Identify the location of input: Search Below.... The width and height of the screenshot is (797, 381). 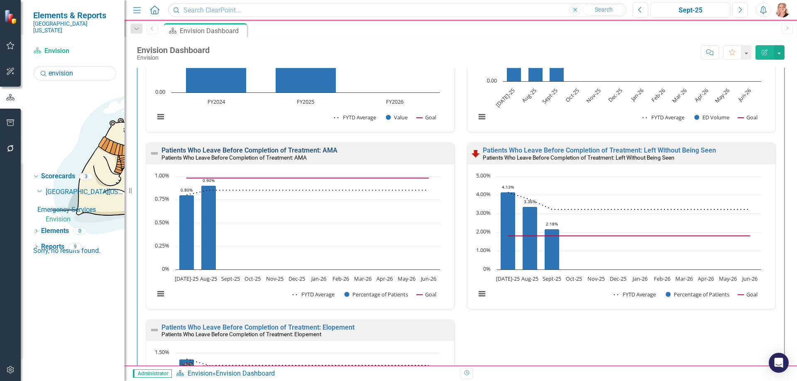
(75, 73).